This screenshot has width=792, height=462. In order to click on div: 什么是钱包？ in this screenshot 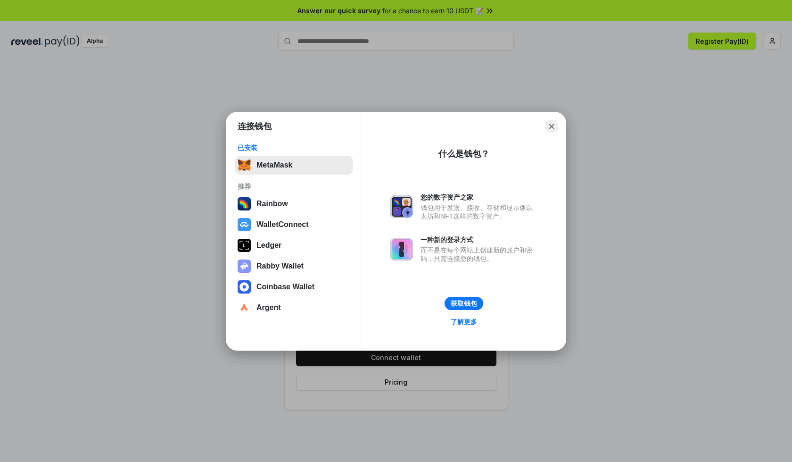, I will do `click(464, 154)`.